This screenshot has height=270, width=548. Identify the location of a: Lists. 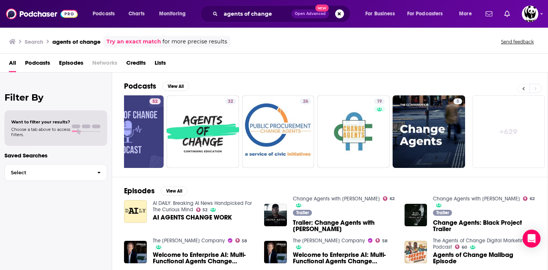
(160, 64).